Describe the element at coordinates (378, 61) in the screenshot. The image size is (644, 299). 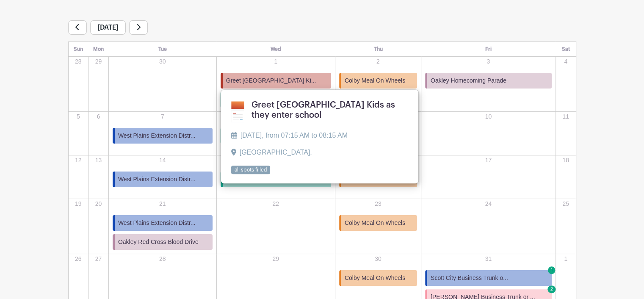
I see `p: 2` at that location.